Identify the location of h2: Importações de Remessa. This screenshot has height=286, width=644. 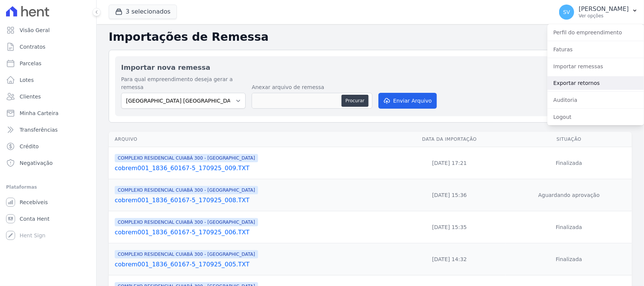
(370, 37).